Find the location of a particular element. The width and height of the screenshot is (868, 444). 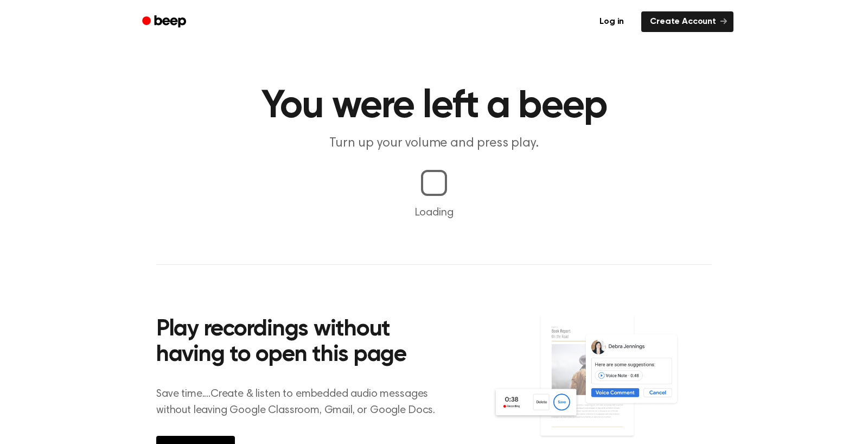

p: Turn up your volume and press play. is located at coordinates (434, 144).